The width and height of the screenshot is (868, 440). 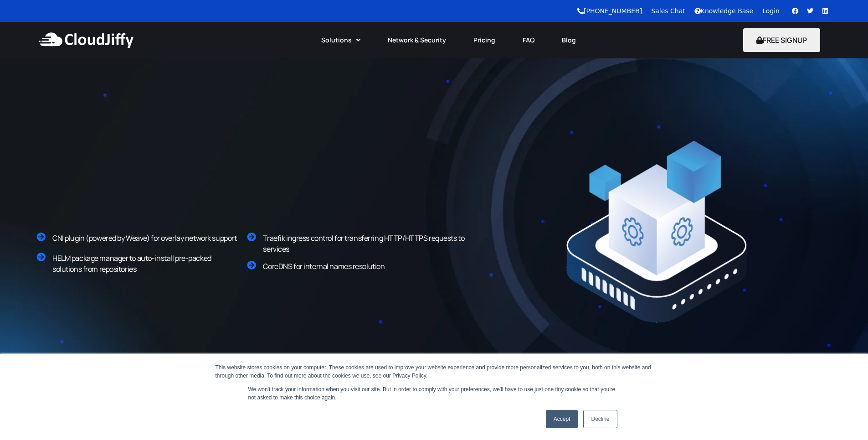 I want to click on a: Network & Security, so click(x=417, y=40).